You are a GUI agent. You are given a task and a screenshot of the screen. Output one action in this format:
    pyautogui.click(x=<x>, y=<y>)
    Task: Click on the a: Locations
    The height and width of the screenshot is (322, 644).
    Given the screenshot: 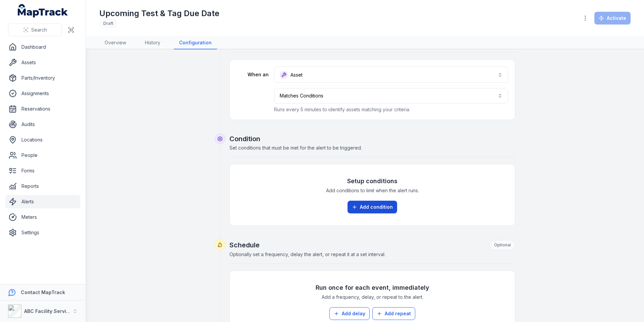 What is the action you would take?
    pyautogui.click(x=42, y=140)
    